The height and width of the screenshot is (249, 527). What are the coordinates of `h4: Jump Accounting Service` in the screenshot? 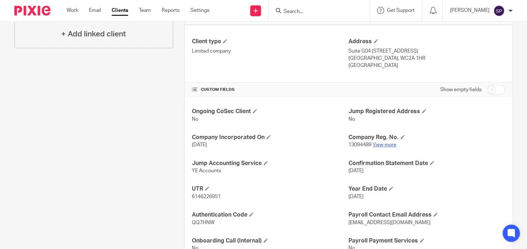 It's located at (270, 163).